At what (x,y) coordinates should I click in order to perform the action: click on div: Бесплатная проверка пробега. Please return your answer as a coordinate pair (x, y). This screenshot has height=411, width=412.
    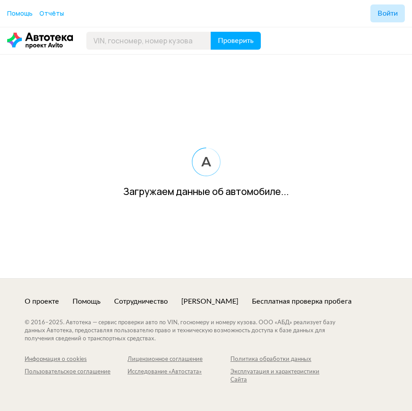
    Looking at the image, I should click on (301, 301).